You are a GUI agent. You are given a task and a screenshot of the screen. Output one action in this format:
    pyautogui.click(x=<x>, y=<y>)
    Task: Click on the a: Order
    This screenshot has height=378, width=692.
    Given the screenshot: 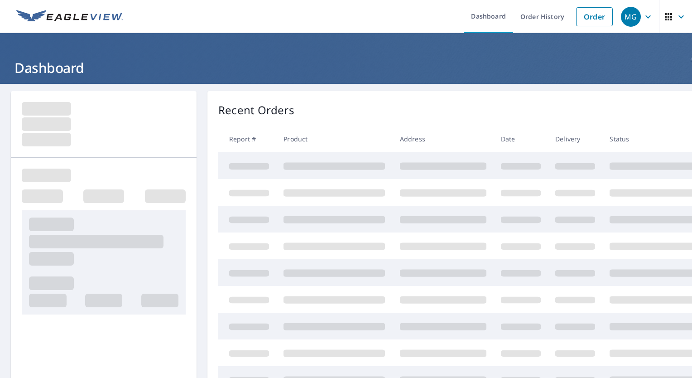 What is the action you would take?
    pyautogui.click(x=594, y=17)
    